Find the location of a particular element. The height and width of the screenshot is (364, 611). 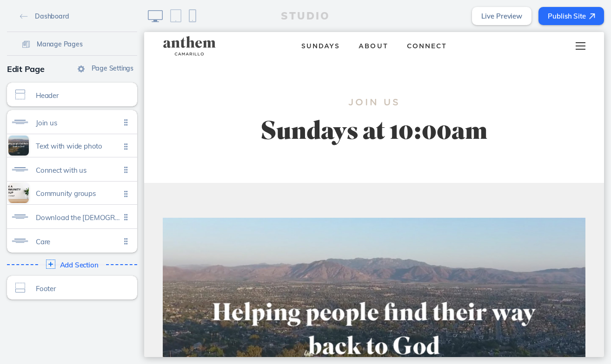

span: Sundays is located at coordinates (176, 14).